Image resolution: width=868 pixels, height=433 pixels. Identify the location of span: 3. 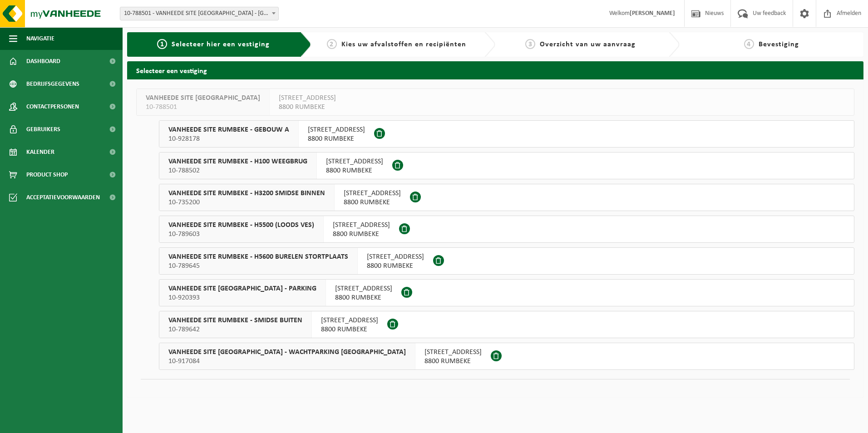
(531, 44).